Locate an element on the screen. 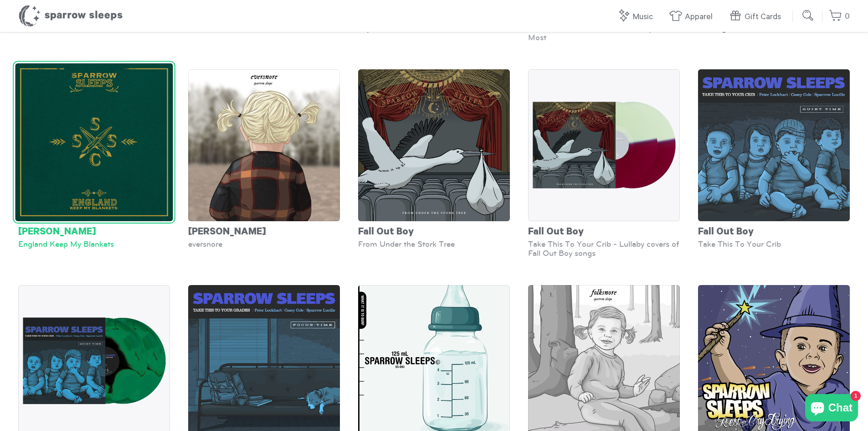  img: SparrowSleeps-FrankTurner-EnglandKeepMyBlankets-Cover-1600x1600_grande.png is located at coordinates (94, 142).